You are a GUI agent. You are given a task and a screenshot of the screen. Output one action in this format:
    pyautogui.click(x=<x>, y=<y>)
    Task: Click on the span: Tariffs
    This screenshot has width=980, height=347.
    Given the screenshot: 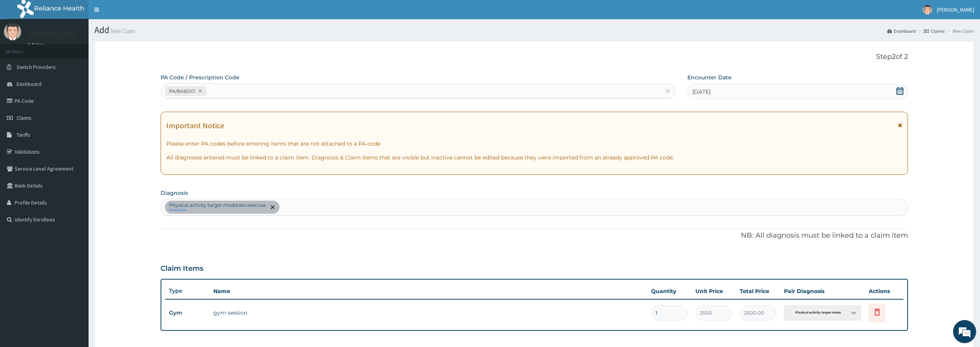 What is the action you would take?
    pyautogui.click(x=23, y=135)
    